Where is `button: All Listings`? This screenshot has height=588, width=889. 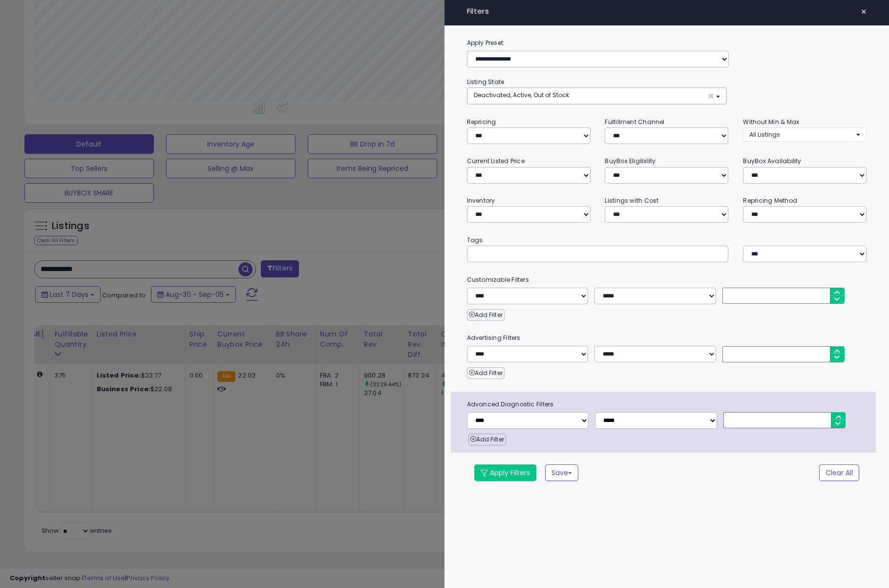
button: All Listings is located at coordinates (805, 135).